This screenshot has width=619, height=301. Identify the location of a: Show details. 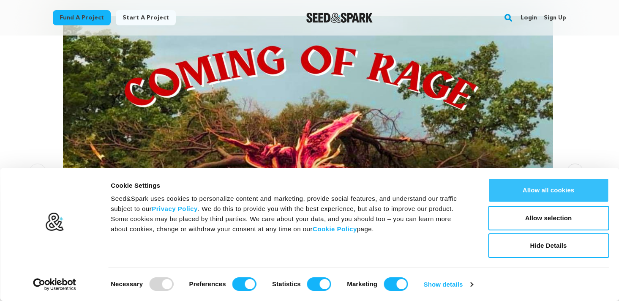
(448, 284).